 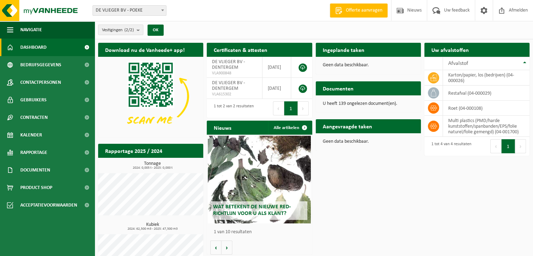 I want to click on h3: Tonnage, so click(x=153, y=166).